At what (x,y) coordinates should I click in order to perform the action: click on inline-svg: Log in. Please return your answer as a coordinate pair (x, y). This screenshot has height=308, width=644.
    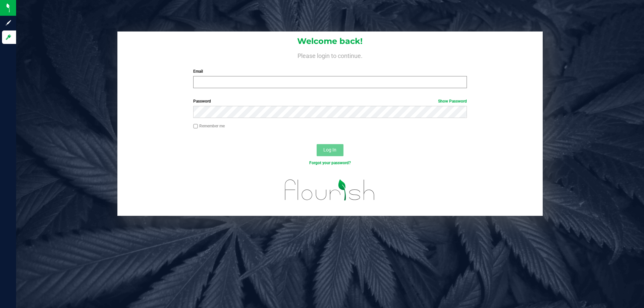
    Looking at the image, I should click on (8, 37).